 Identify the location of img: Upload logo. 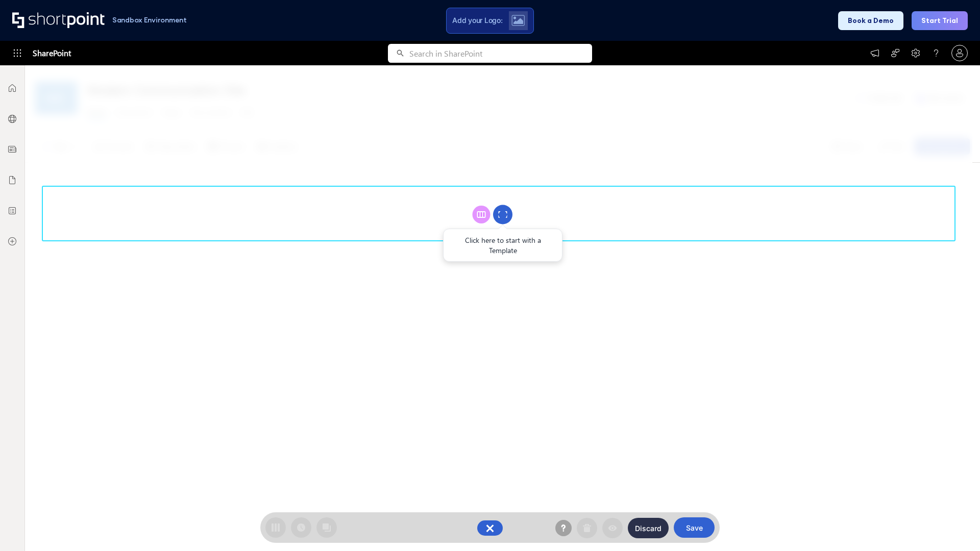
(518, 20).